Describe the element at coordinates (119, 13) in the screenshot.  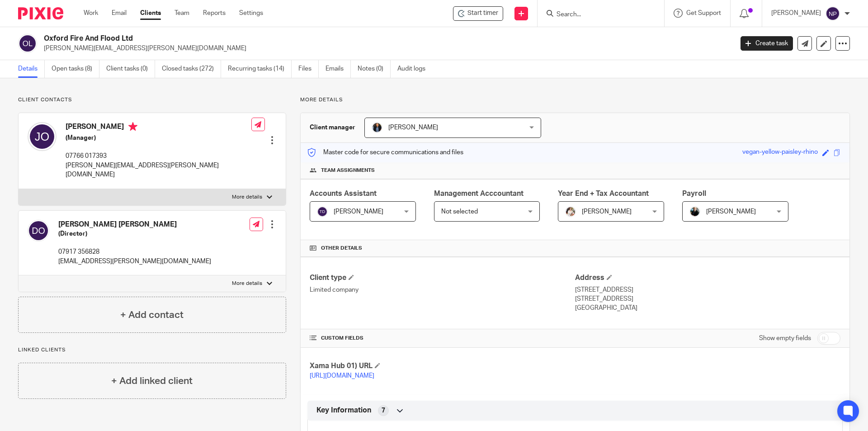
I see `a: Email` at that location.